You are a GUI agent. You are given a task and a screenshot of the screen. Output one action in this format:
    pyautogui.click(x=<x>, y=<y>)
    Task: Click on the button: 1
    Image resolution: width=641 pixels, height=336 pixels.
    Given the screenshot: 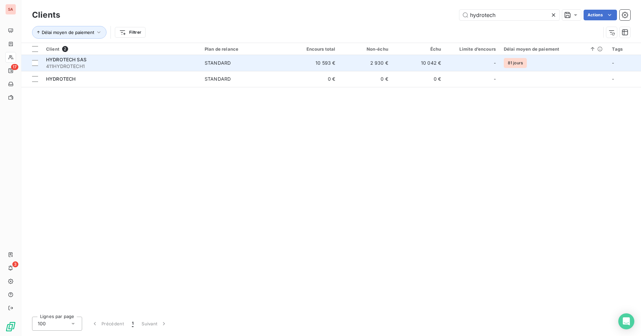 What is the action you would take?
    pyautogui.click(x=132, y=324)
    